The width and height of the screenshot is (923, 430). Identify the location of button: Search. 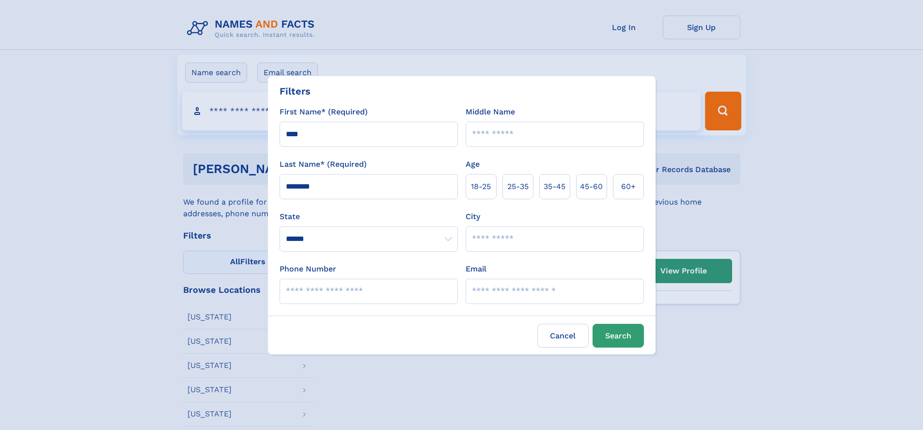
(618, 335).